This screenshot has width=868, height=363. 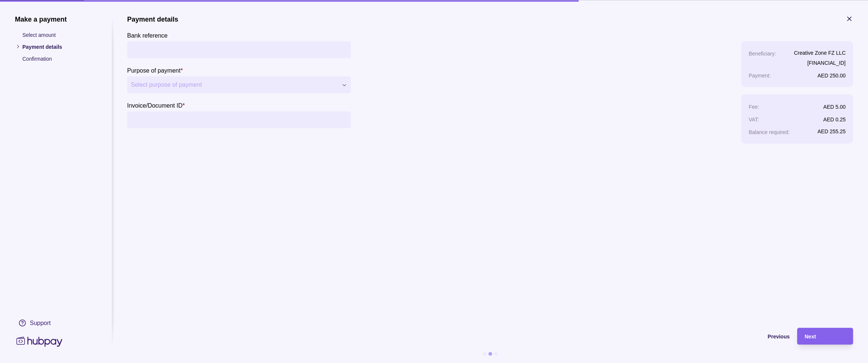 What do you see at coordinates (147, 35) in the screenshot?
I see `label: Bank reference` at bounding box center [147, 35].